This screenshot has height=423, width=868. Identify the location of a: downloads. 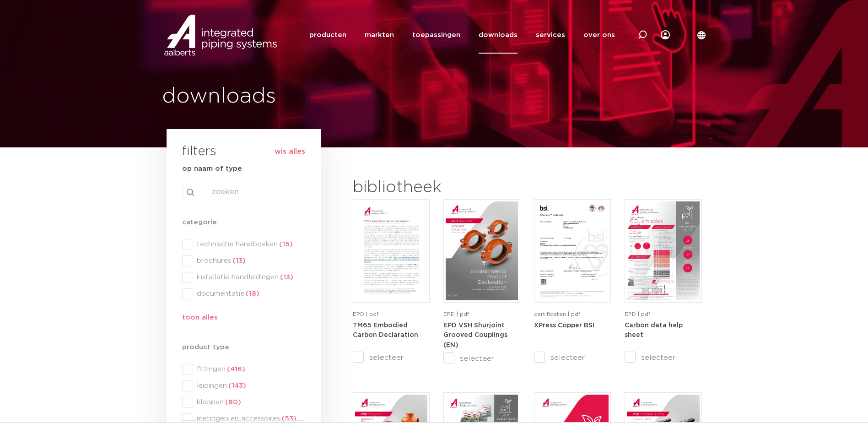
(498, 35).